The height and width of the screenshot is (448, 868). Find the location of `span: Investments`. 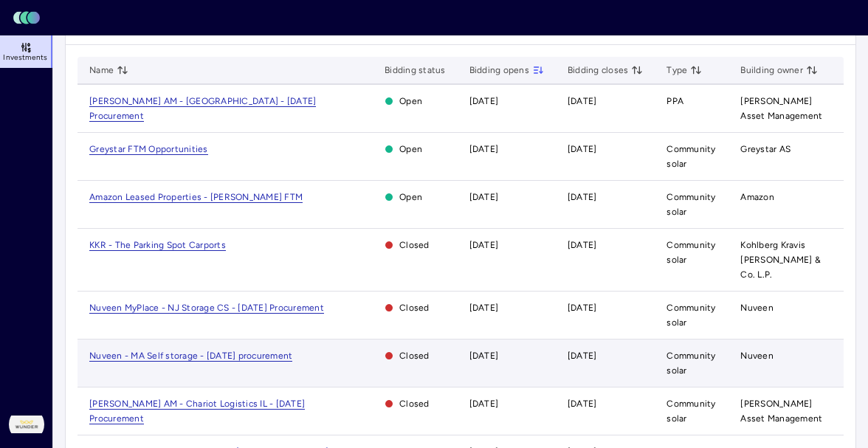

span: Investments is located at coordinates (25, 58).